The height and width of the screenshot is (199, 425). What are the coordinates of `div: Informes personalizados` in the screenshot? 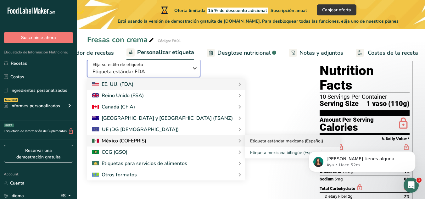 It's located at (32, 106).